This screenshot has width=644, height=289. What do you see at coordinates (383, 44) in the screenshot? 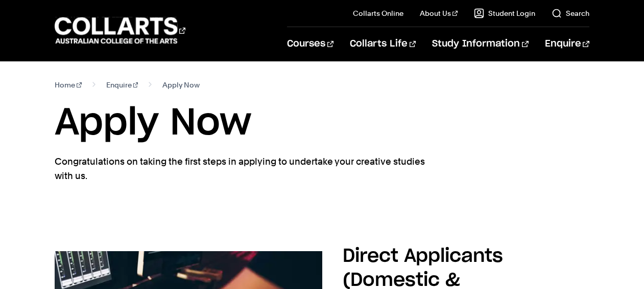
I see `a: Collarts Life` at bounding box center [383, 44].